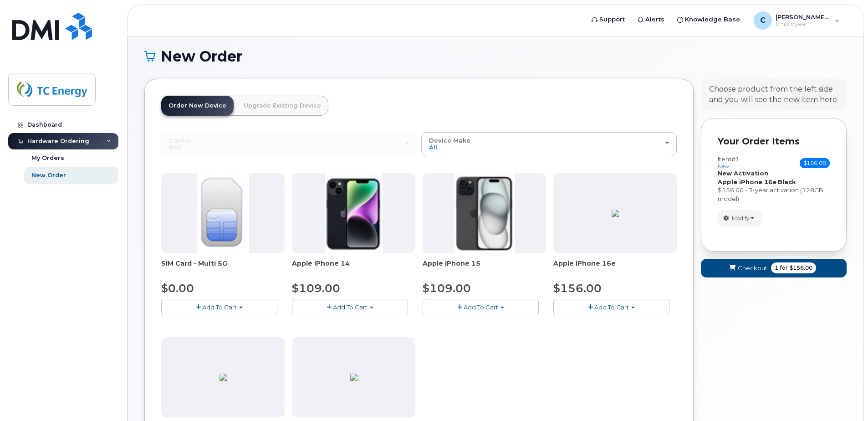 The height and width of the screenshot is (421, 868). What do you see at coordinates (615, 213) in the screenshot?
I see `img: BB80DA02-9C0E-4782-AB1B-B1D93CAC2204.png` at bounding box center [615, 213].